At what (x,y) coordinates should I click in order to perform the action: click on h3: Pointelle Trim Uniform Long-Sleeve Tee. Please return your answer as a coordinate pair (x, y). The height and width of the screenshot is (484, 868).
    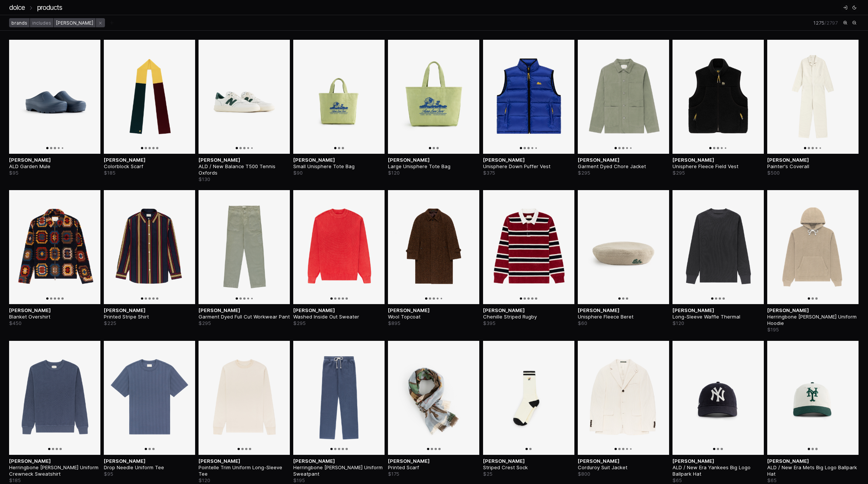
    Looking at the image, I should click on (244, 471).